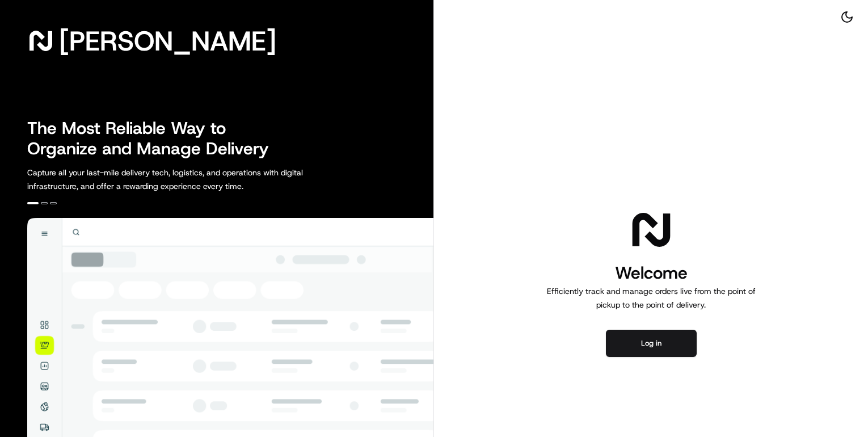 Image resolution: width=868 pixels, height=437 pixels. Describe the element at coordinates (191, 179) in the screenshot. I see `p: Capture all your last-mile delivery tech, logistics, and operations with digital infrastructure, ...` at that location.